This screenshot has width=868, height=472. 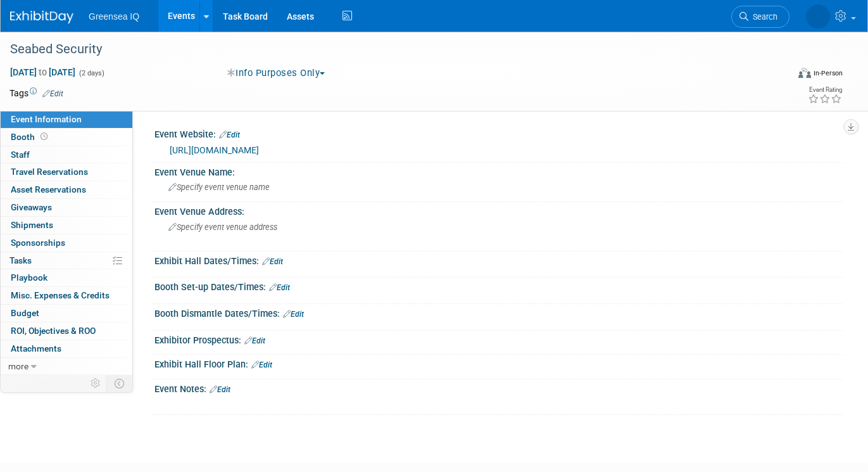 I want to click on span: more, so click(x=18, y=366).